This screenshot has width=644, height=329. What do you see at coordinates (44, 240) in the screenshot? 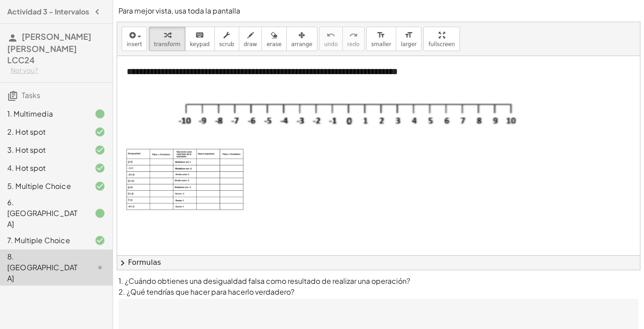
I see `div: 7. Multiple Choice` at bounding box center [44, 240].